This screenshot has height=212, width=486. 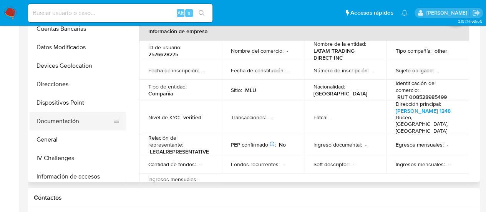 I want to click on button: Direcciones, so click(x=78, y=84).